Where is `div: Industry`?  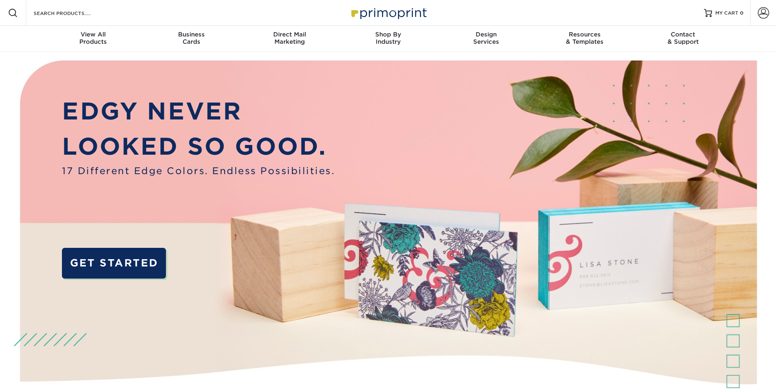 div: Industry is located at coordinates (388, 38).